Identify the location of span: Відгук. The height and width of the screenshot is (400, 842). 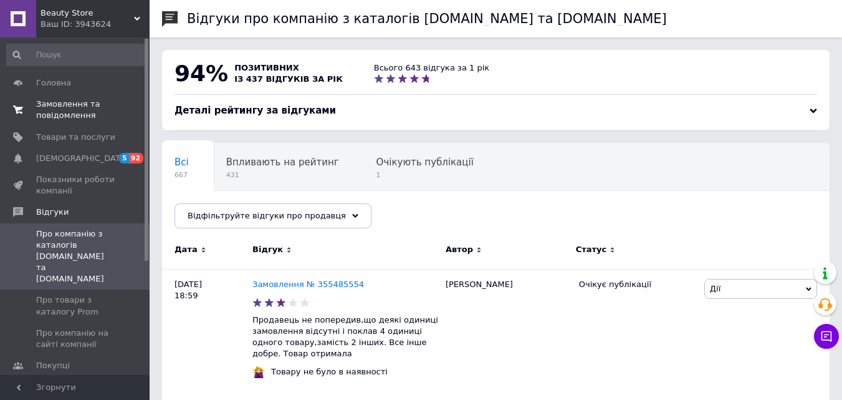
(267, 249).